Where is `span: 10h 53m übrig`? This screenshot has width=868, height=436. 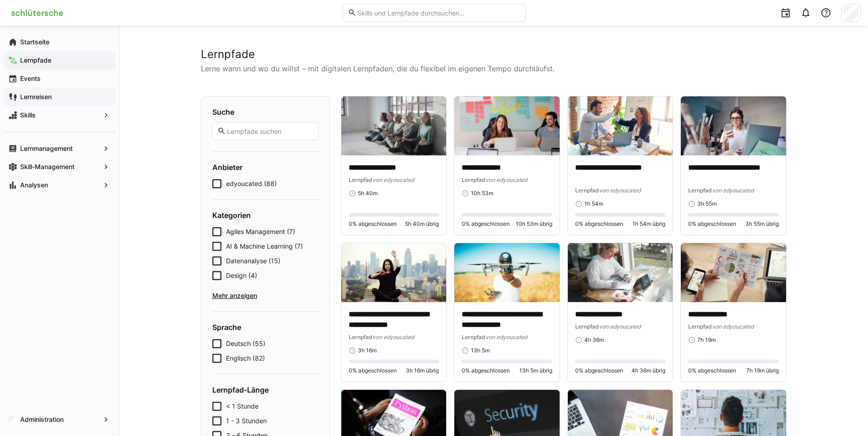
span: 10h 53m übrig is located at coordinates (534, 224).